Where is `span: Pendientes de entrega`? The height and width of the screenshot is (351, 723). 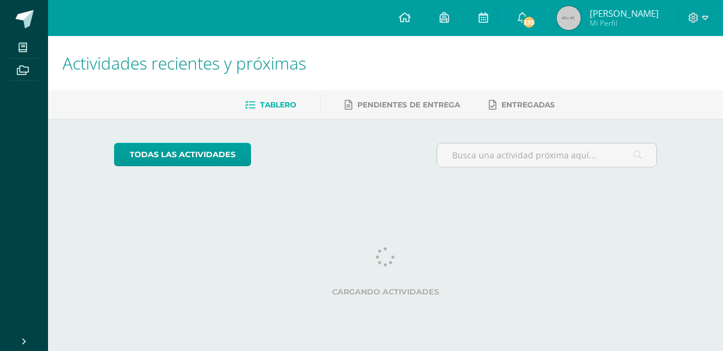 span: Pendientes de entrega is located at coordinates (408, 104).